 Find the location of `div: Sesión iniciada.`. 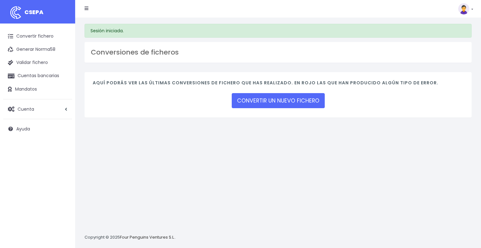

div: Sesión iniciada. is located at coordinates (278, 31).